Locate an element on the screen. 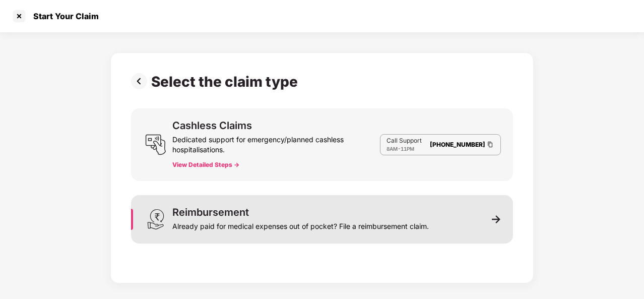 This screenshot has height=299, width=644. img: svg+xml;base64,PHN2ZyB3aWR0aD0iMjQiIGhlaWdodD0iMzEiIHZpZXdCb3g9IjAgMCAyNCAzMSIgZmlsbD0ibm9uZSIgeG... is located at coordinates (156, 219).